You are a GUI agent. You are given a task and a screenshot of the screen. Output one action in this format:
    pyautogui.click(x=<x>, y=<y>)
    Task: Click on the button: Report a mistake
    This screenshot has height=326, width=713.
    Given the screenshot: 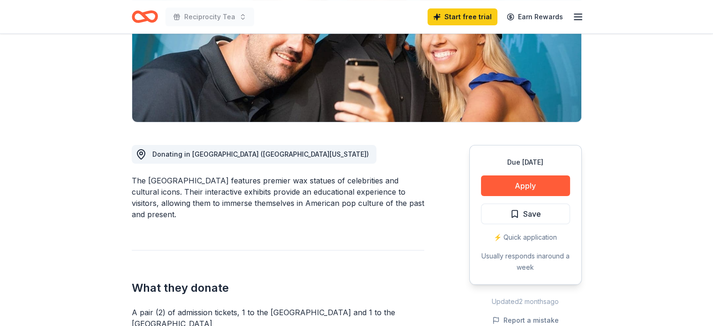 What is the action you would take?
    pyautogui.click(x=525, y=320)
    